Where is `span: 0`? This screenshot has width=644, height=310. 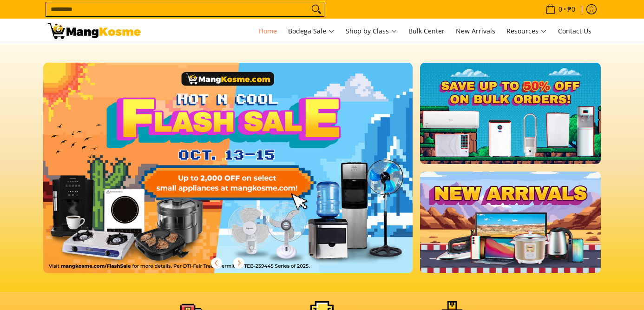 span: 0 is located at coordinates (561, 9).